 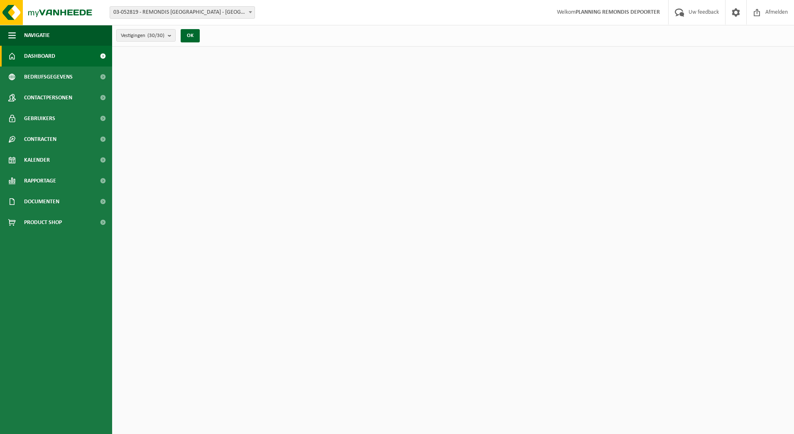 What do you see at coordinates (618, 12) in the screenshot?
I see `strong: PLANNING REMONDIS DEPOORTER` at bounding box center [618, 12].